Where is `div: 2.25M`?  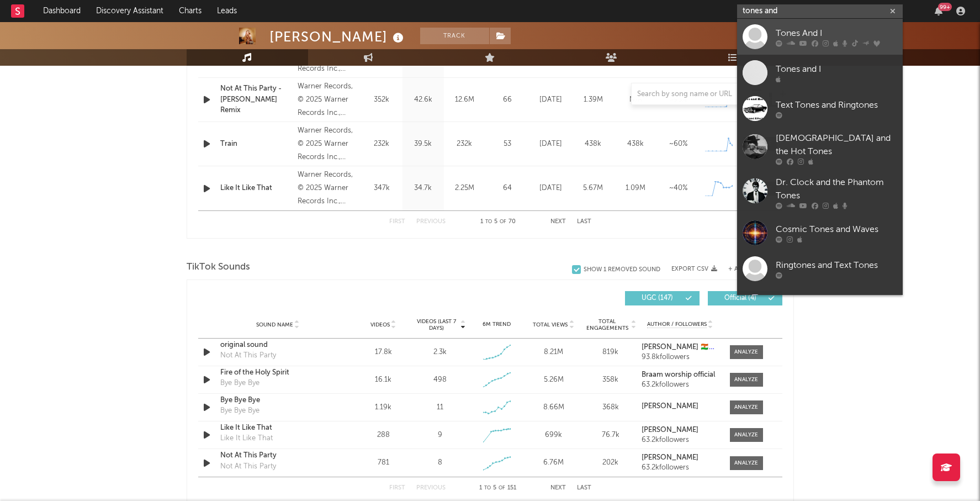
div: 2.25M is located at coordinates (464, 188).